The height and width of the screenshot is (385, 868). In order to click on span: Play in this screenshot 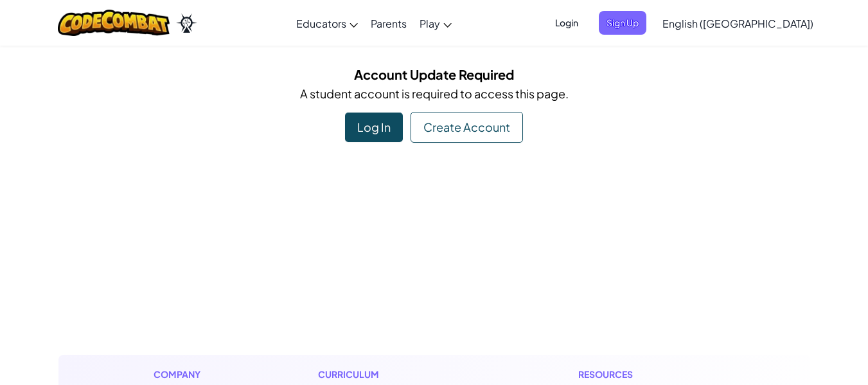, I will do `click(430, 23)`.